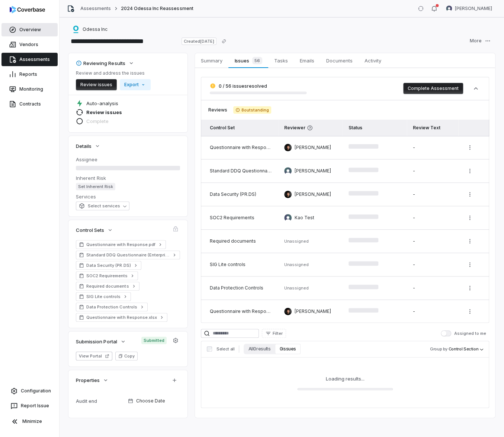 The image size is (504, 437). What do you see at coordinates (105, 63) in the screenshot?
I see `button: Reviewing Results` at bounding box center [105, 63].